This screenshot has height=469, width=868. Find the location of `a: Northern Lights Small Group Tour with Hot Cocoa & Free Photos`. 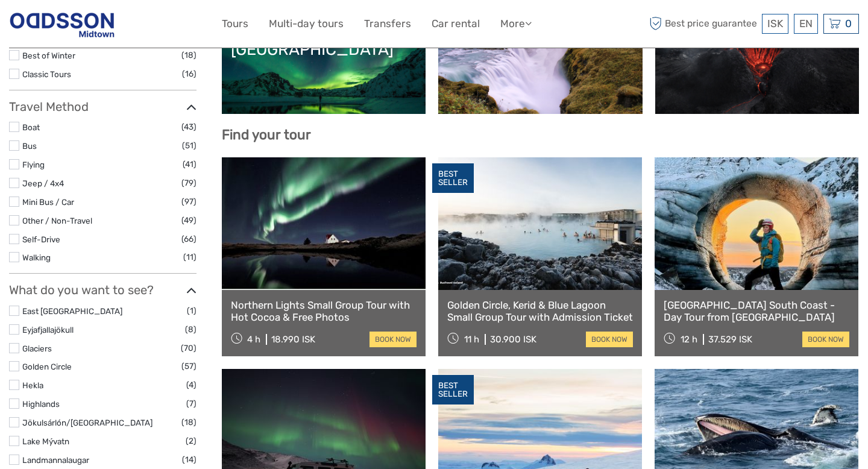

a: Northern Lights Small Group Tour with Hot Cocoa & Free Photos is located at coordinates (324, 311).